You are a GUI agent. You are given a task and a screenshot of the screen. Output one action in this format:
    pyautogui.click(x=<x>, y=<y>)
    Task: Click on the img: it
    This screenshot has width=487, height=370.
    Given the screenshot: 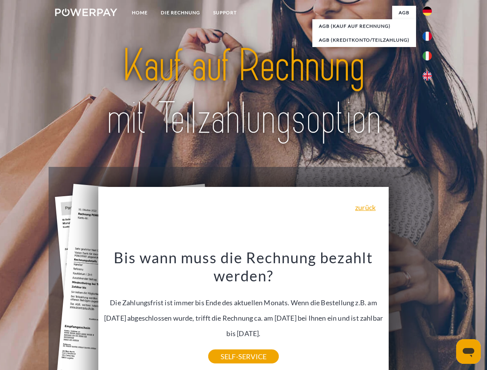 What is the action you would take?
    pyautogui.click(x=427, y=56)
    